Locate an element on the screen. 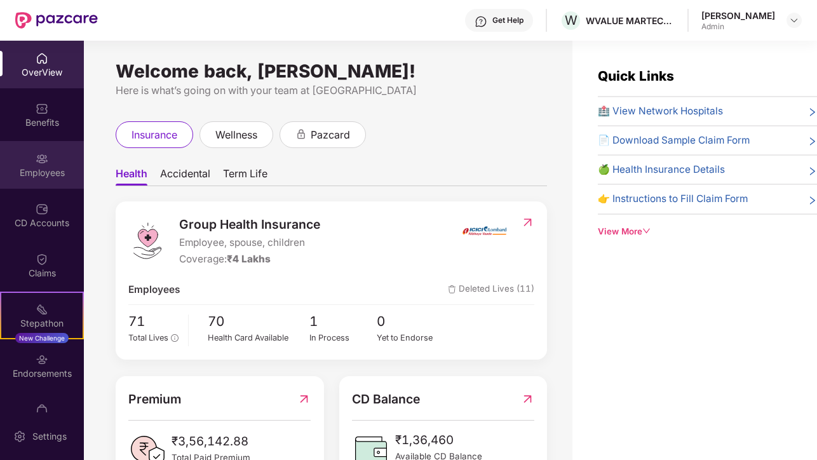 This screenshot has width=817, height=460. span: insurance is located at coordinates (154, 135).